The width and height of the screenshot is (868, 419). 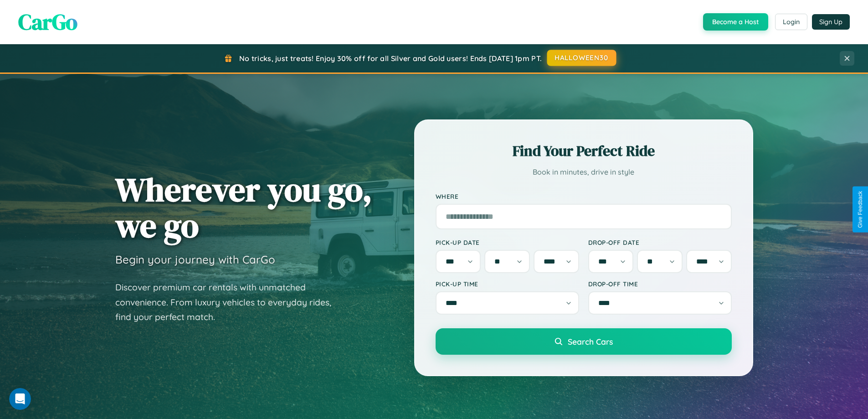 I want to click on button: HALLOWEEN30, so click(x=582, y=58).